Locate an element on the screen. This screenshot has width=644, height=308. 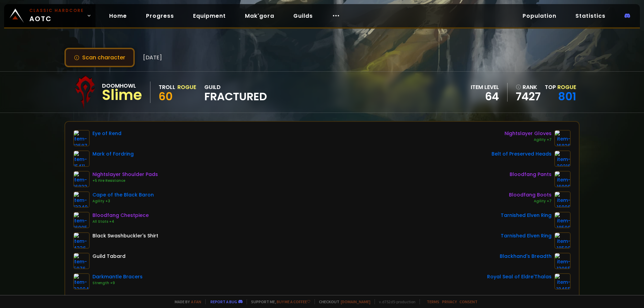
span: Support me, is located at coordinates (278, 302).